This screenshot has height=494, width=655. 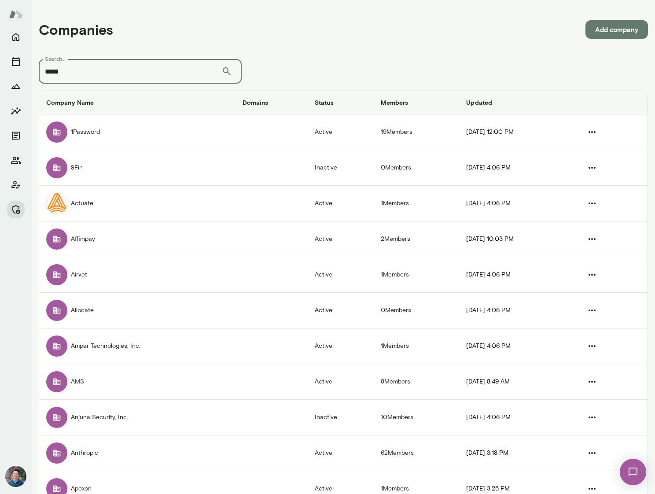 I want to click on button: Home, so click(x=16, y=37).